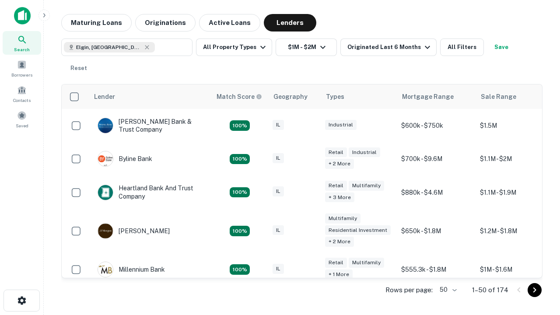  What do you see at coordinates (131, 269) in the screenshot?
I see `div: Millennium Bank` at bounding box center [131, 269].